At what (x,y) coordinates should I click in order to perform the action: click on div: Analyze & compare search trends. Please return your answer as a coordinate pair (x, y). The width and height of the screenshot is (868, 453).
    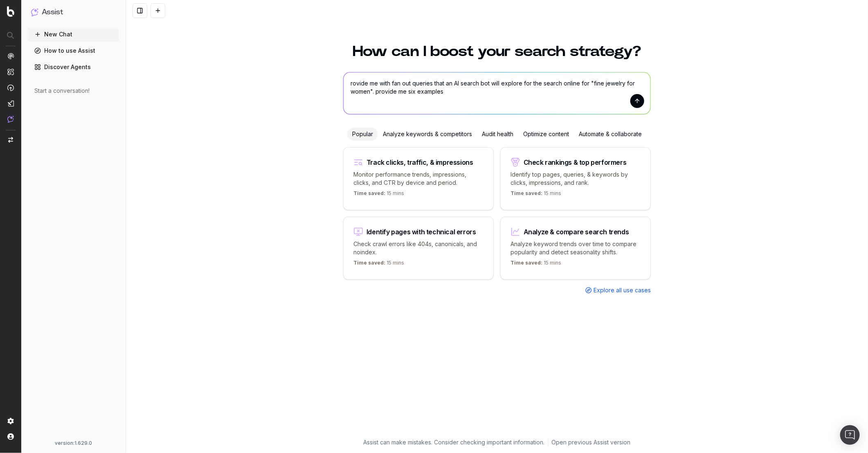
    Looking at the image, I should click on (576, 232).